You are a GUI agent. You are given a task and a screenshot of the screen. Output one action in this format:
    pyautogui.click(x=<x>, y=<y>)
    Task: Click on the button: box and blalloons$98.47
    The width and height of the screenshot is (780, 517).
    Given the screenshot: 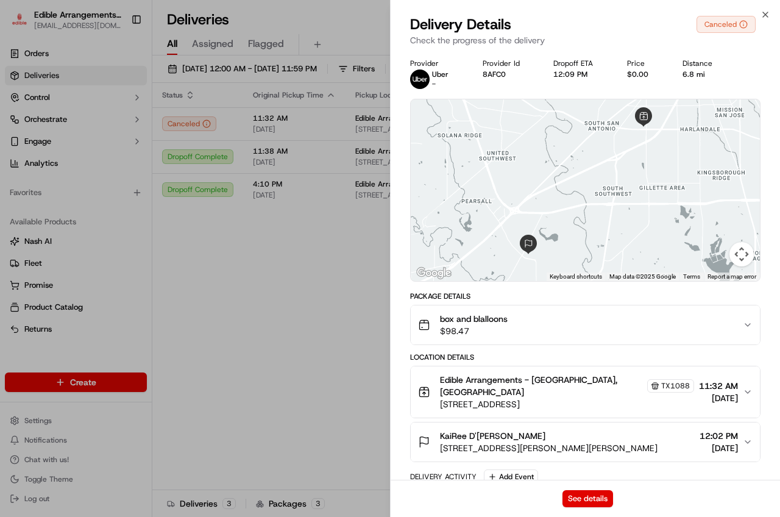 What is the action you would take?
    pyautogui.click(x=585, y=325)
    